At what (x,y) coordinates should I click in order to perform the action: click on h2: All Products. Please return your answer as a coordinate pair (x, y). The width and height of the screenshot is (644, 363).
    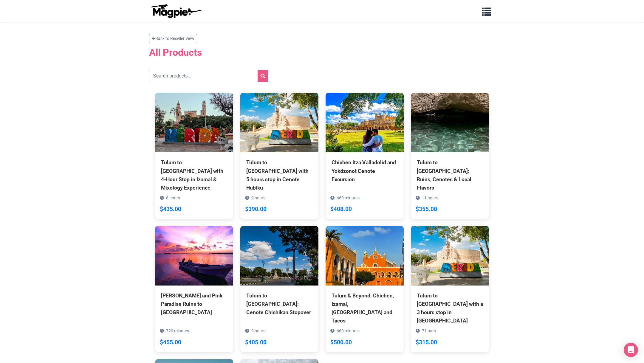
    Looking at the image, I should click on (322, 53).